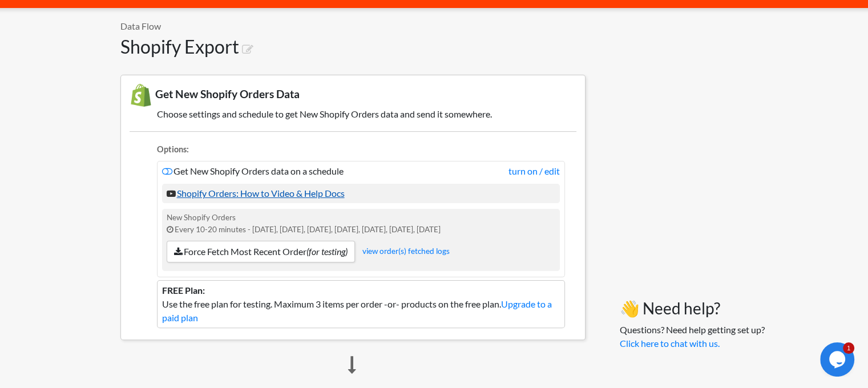  I want to click on li: Use the free plan for testing. Maximum 3 items per order -or- products on the free plan., so click(361, 304).